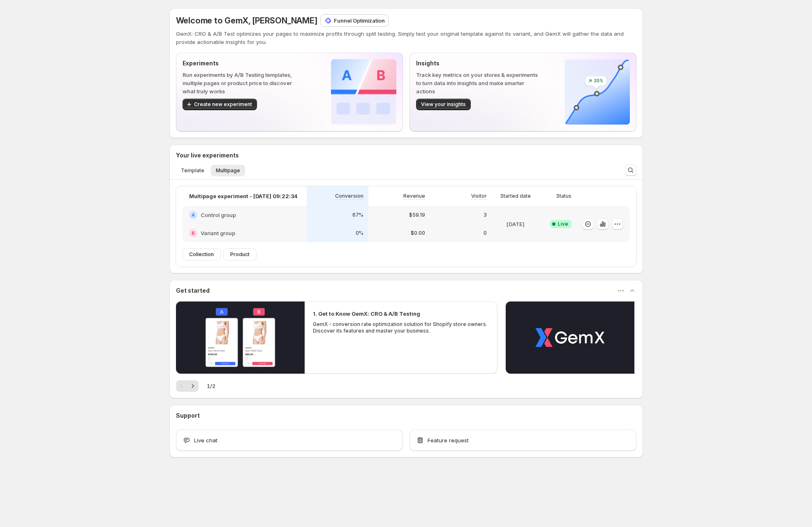 The width and height of the screenshot is (812, 527). Describe the element at coordinates (220, 104) in the screenshot. I see `button: Create new experiment` at that location.